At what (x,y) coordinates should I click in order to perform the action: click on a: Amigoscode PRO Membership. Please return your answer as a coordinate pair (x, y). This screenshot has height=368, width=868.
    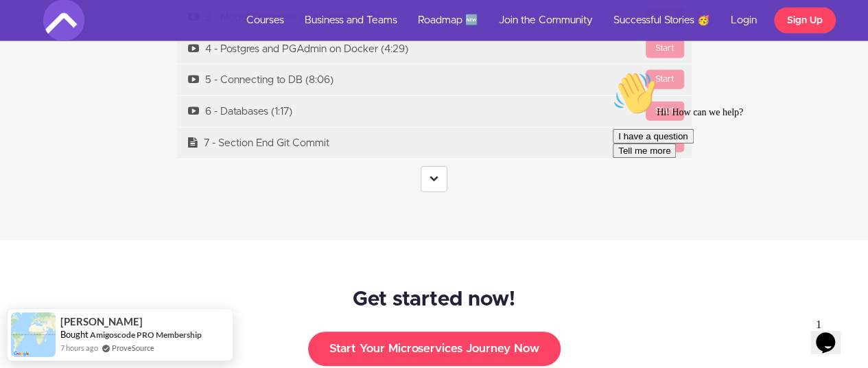
    Looking at the image, I should click on (145, 334).